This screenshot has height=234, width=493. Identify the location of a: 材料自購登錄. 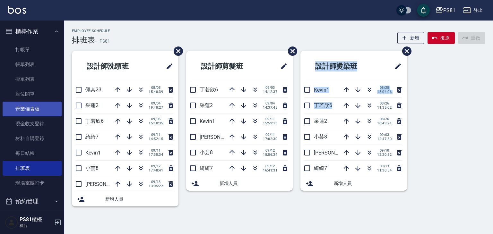
(32, 139).